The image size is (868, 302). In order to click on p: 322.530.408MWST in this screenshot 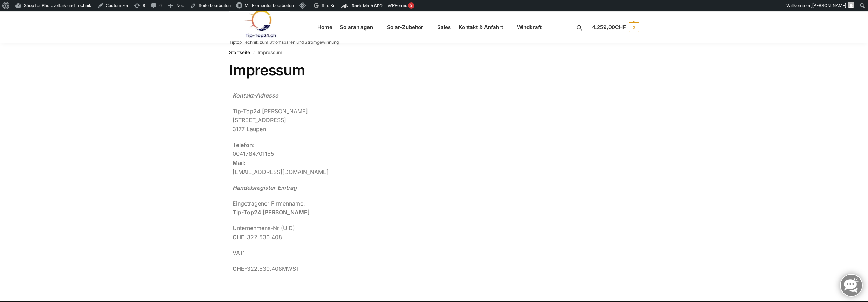, I will do `click(385, 269)`.